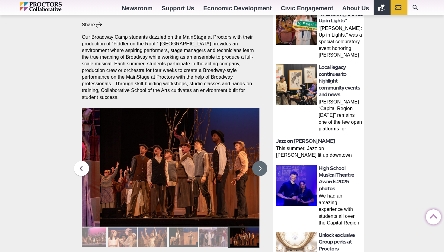 The width and height of the screenshot is (444, 252). I want to click on div: Share, so click(92, 25).